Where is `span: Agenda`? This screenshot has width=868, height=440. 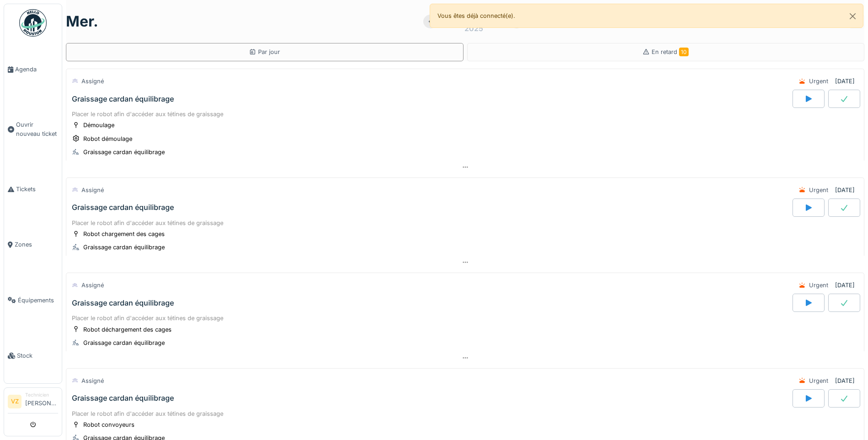
span: Agenda is located at coordinates (37, 69).